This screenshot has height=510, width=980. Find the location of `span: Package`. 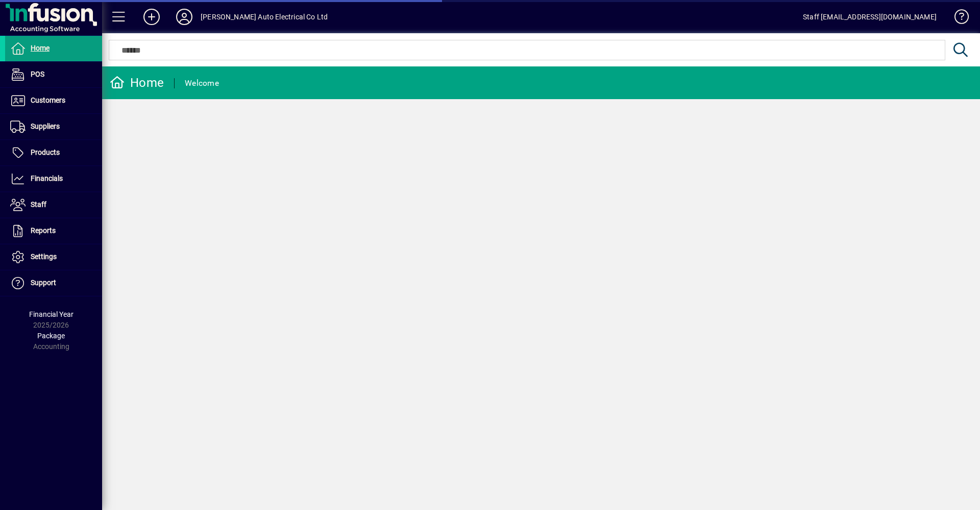

span: Package is located at coordinates (51, 336).